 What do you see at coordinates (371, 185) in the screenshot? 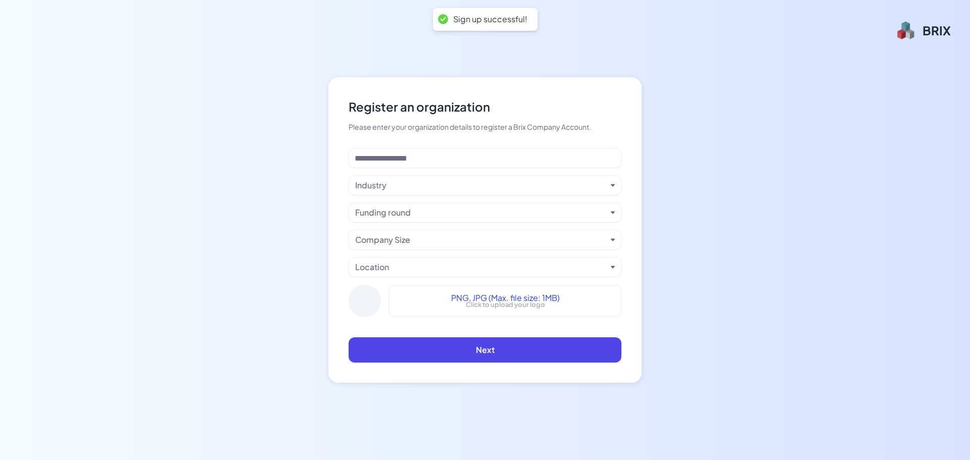
I see `div: Industry` at bounding box center [371, 185].